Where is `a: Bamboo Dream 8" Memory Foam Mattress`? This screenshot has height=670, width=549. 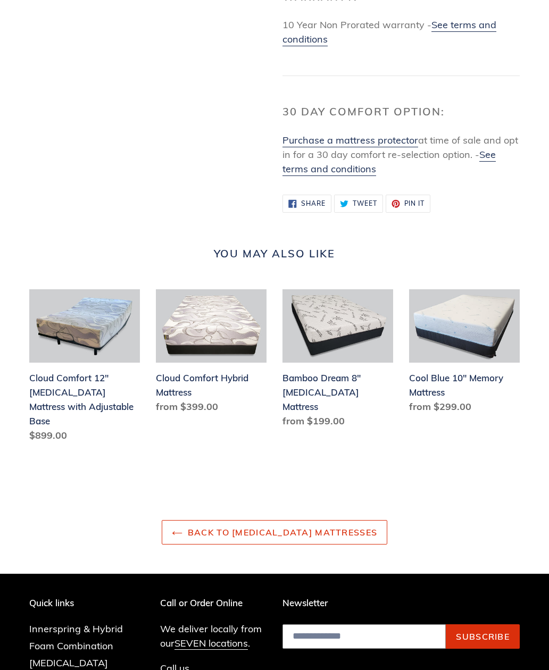
a: Bamboo Dream 8" Memory Foam Mattress is located at coordinates (338, 361).